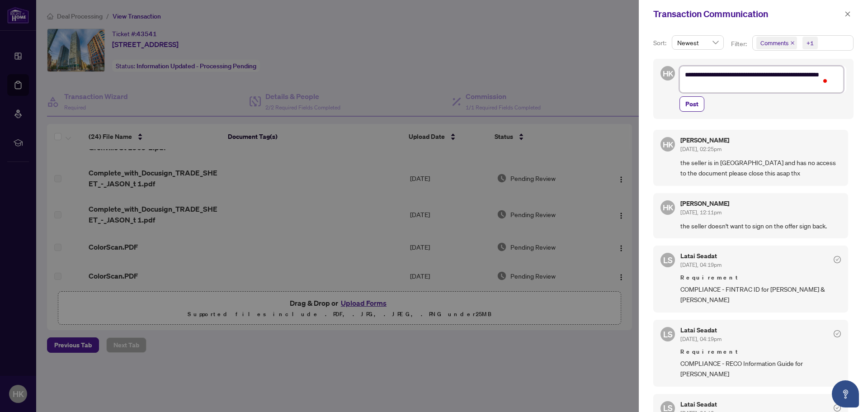 This screenshot has width=868, height=412. What do you see at coordinates (747, 14) in the screenshot?
I see `div: Transaction Communication` at bounding box center [747, 14].